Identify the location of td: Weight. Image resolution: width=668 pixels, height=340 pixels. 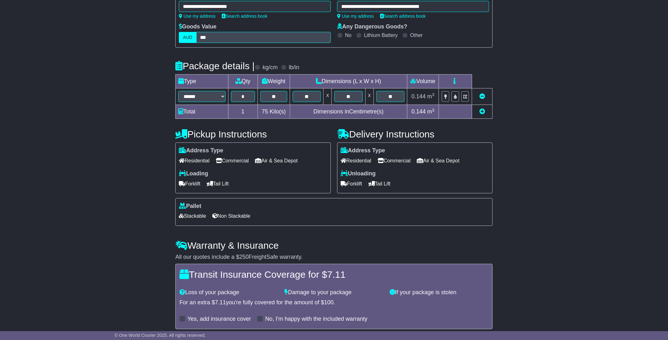
(273, 81).